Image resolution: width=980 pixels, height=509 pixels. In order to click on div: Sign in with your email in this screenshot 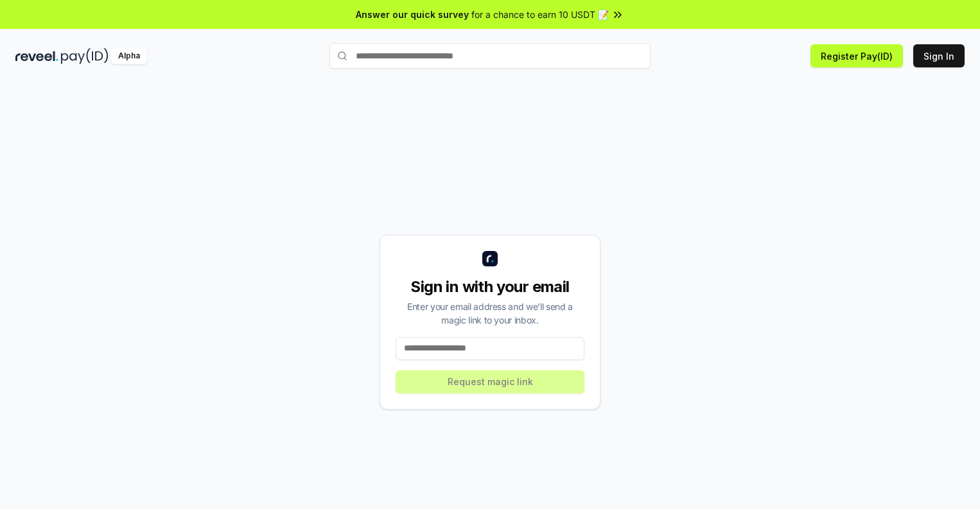, I will do `click(490, 287)`.